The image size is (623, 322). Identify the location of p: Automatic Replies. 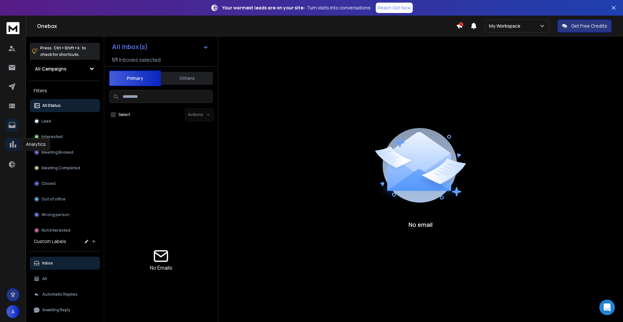
(60, 294).